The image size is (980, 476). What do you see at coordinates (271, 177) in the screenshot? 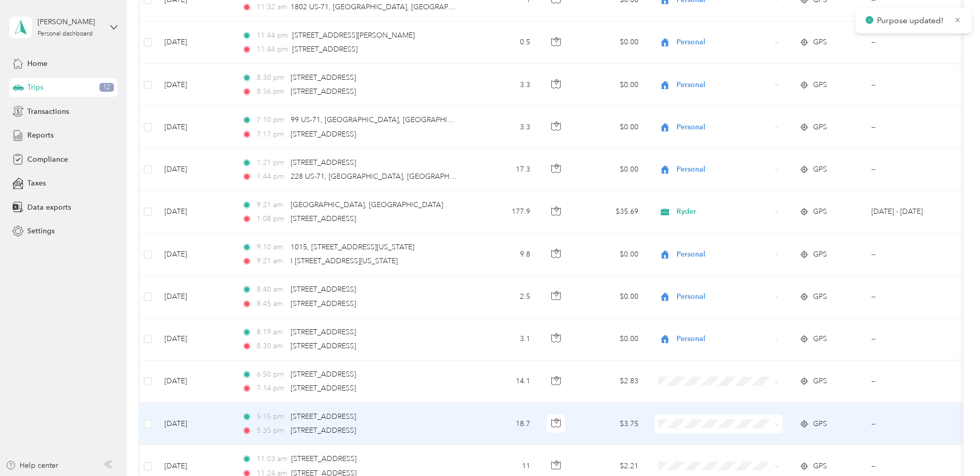
I see `span: 1:44 pm` at bounding box center [271, 177].